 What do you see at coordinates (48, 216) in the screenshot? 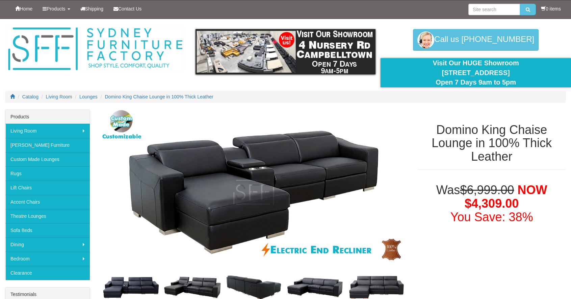
I see `a: Theatre Lounges` at bounding box center [48, 216].